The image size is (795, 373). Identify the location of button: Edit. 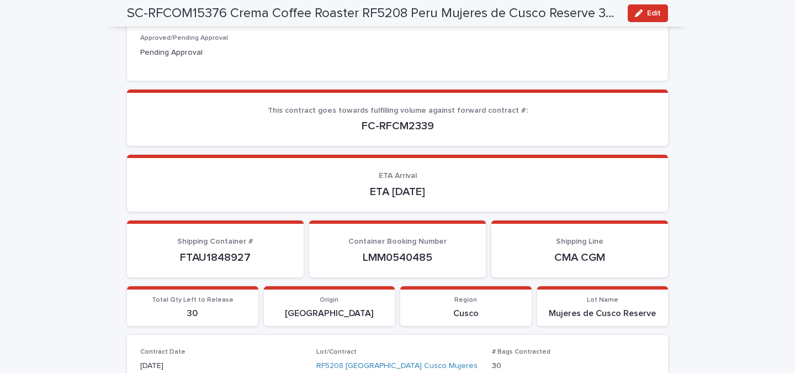
(648, 13).